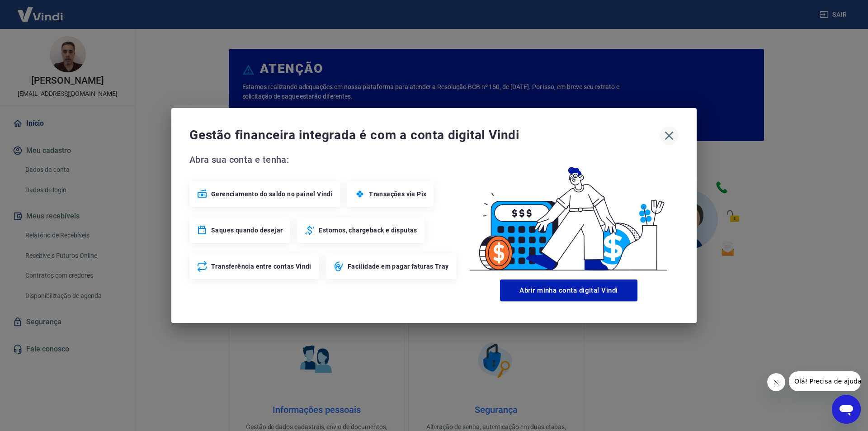 The height and width of the screenshot is (431, 868). Describe the element at coordinates (425, 136) in the screenshot. I see `span: Gestão financeira integrada é com a conta digital Vindi` at that location.